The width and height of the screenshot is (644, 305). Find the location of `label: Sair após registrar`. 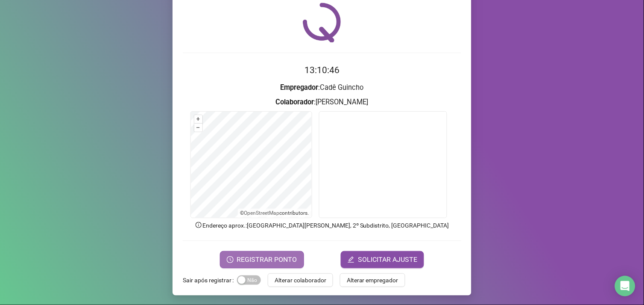

label: Sair após registrar is located at coordinates (210, 280).